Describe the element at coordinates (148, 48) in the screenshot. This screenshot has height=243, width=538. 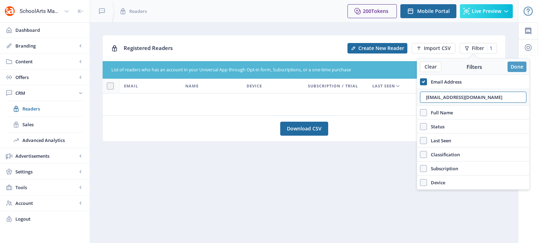
I see `span: Registered Readers` at that location.